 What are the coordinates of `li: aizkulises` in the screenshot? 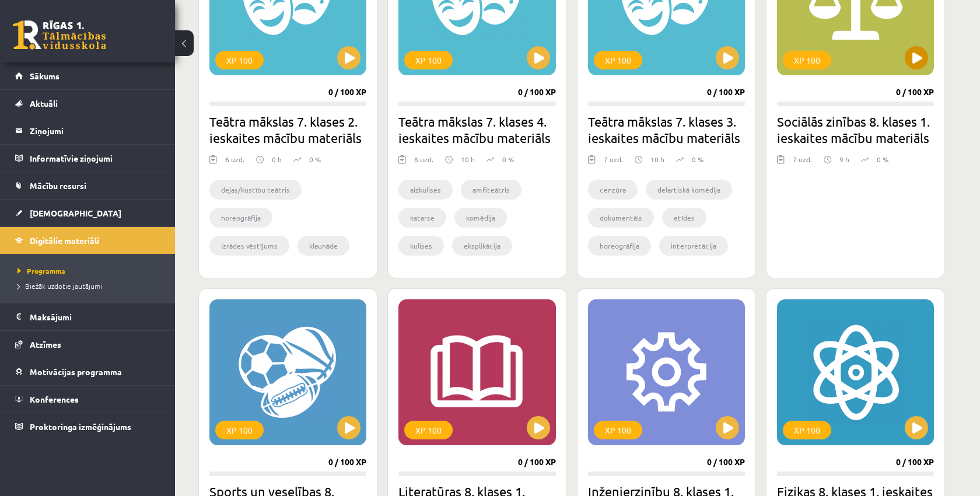 It's located at (425, 190).